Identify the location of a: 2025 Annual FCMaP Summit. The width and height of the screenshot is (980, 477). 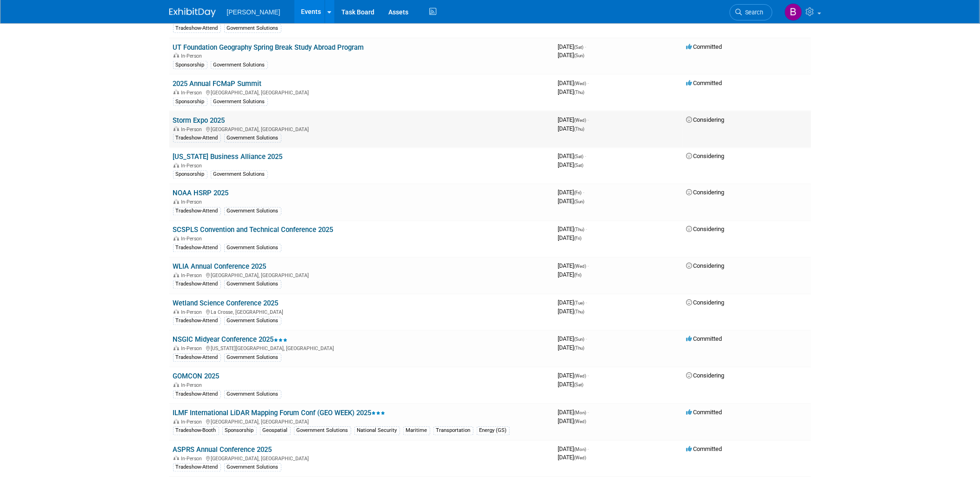
(217, 84).